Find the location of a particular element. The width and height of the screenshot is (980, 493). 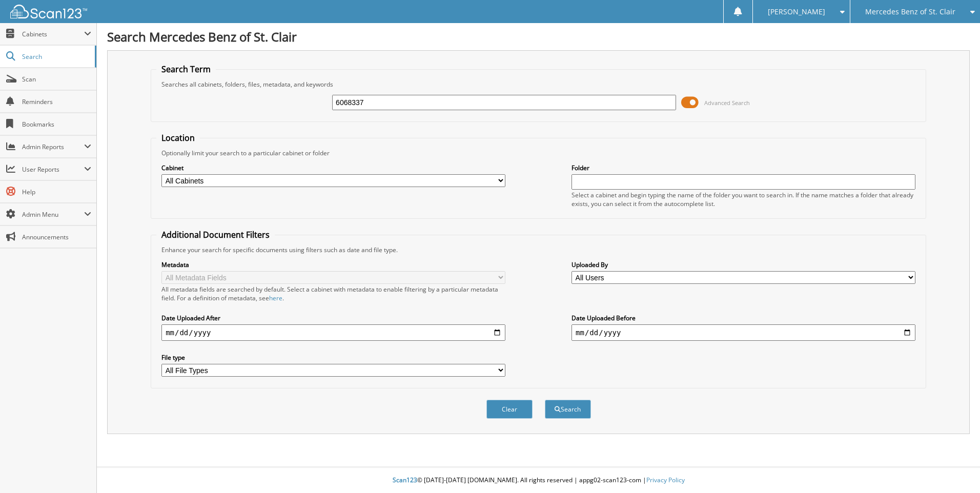

span: Bookmarks is located at coordinates (57, 124).